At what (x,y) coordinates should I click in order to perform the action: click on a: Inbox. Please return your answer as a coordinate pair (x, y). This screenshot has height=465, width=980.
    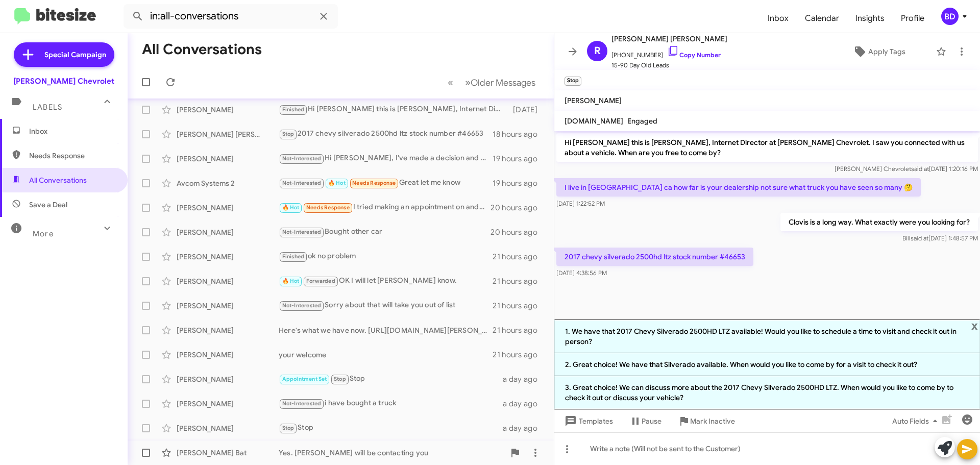
    Looking at the image, I should click on (778, 19).